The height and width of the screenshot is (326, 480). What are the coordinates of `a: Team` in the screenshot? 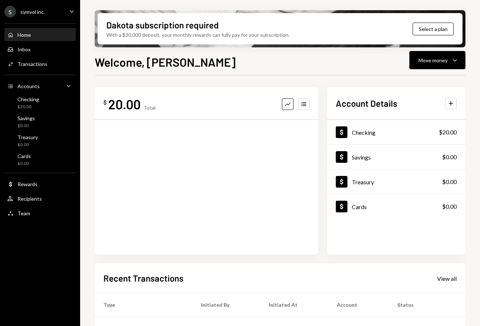 It's located at (40, 213).